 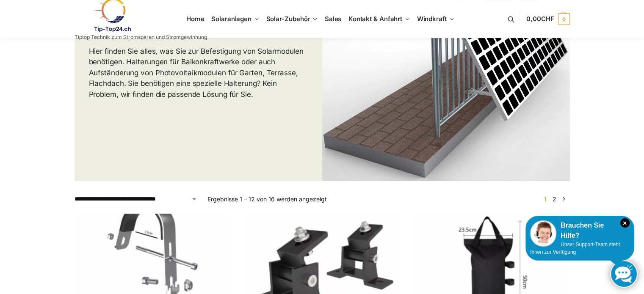 I want to click on div: Brauchen Sie Hilfe?, so click(x=579, y=230).